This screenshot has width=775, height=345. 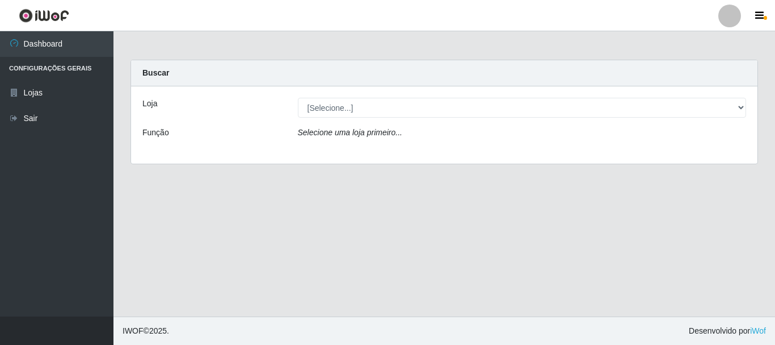 What do you see at coordinates (133, 330) in the screenshot?
I see `span: IWOF` at bounding box center [133, 330].